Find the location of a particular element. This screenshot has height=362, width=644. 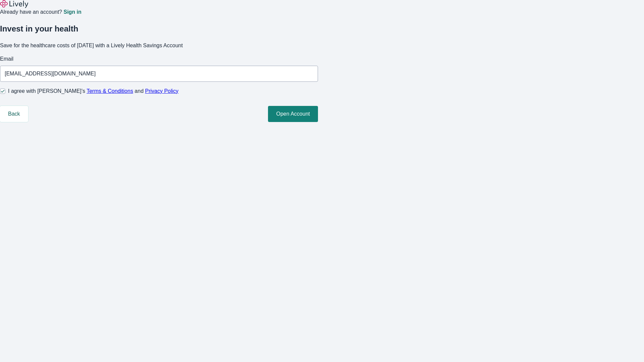

a: Privacy Policy is located at coordinates (162, 91).